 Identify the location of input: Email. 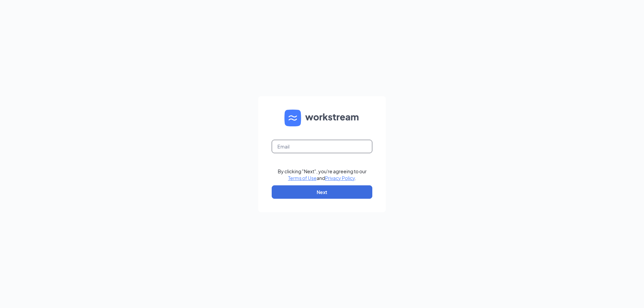
(322, 146).